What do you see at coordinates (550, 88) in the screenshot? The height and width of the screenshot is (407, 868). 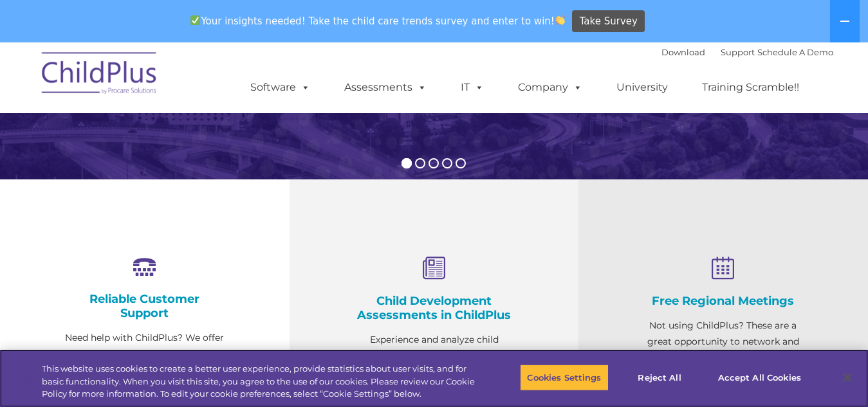 I see `a: Company` at bounding box center [550, 88].